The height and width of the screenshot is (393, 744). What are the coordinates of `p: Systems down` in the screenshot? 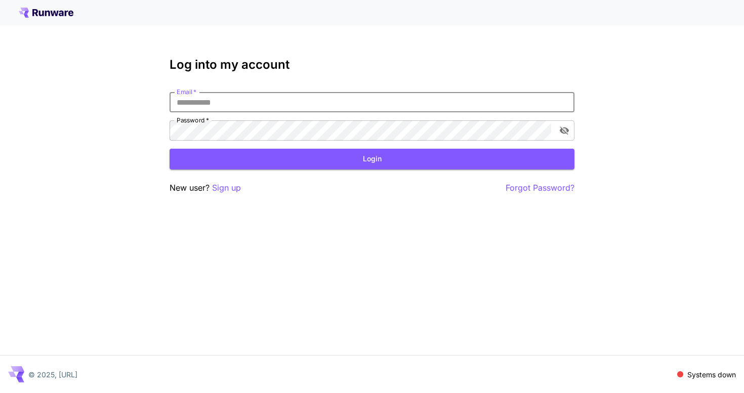 It's located at (712, 375).